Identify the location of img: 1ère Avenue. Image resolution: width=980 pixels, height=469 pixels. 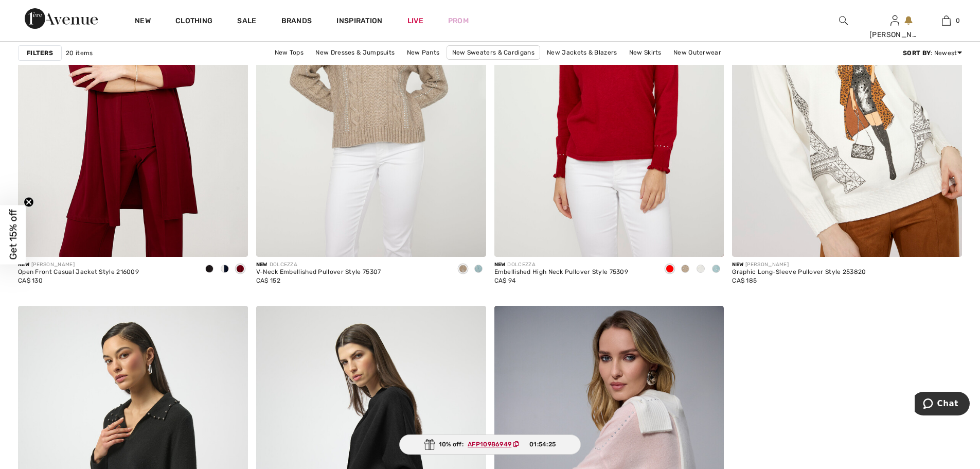
(61, 19).